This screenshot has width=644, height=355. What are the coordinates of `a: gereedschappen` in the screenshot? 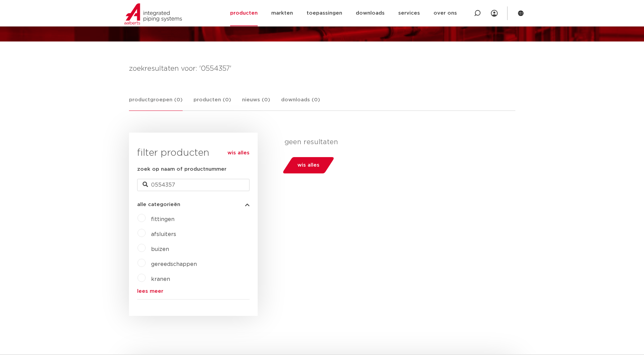 It's located at (174, 264).